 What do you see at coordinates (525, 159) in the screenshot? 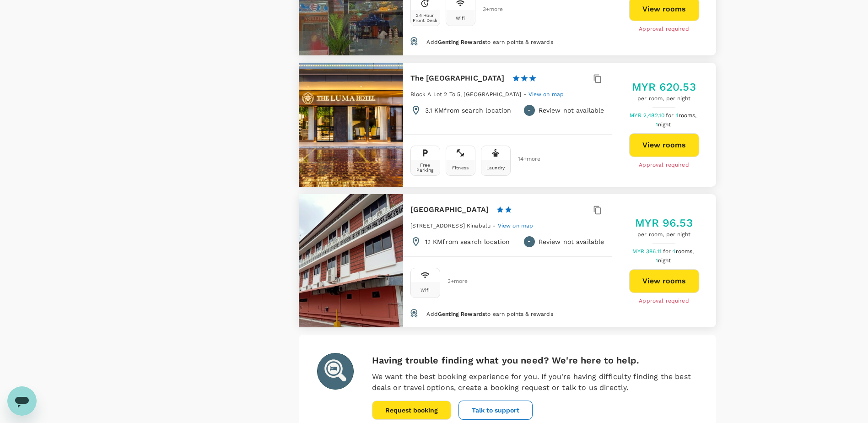
I see `span: 14 + more` at bounding box center [525, 159].